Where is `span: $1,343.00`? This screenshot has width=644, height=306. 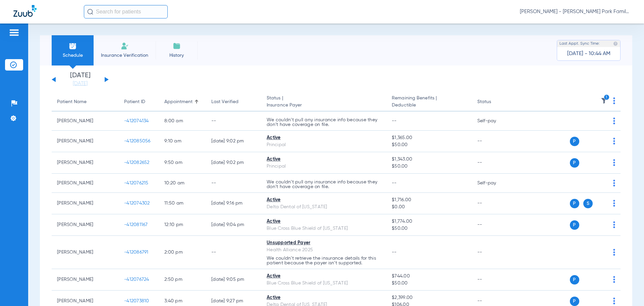
span: $1,343.00 is located at coordinates (429, 159).